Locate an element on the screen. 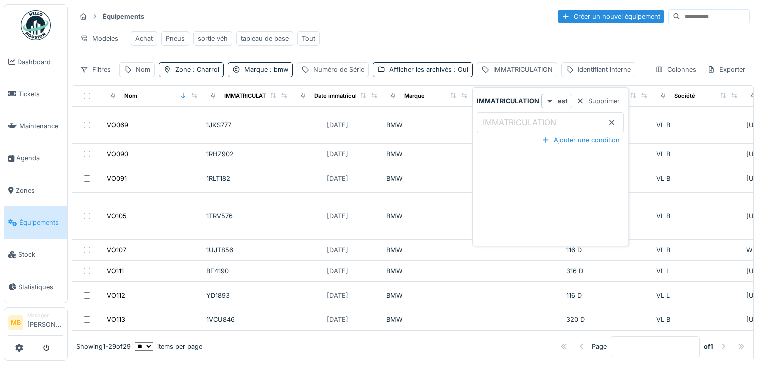  div: items per page is located at coordinates (169, 346).